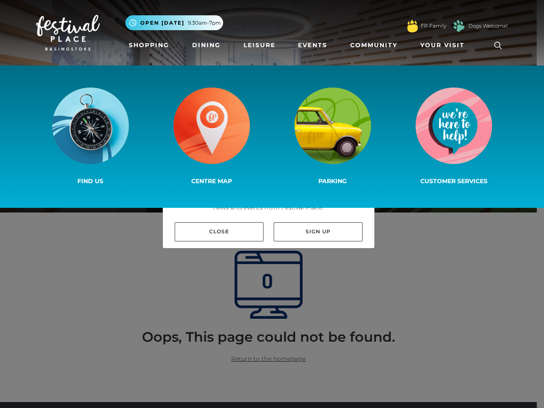 The width and height of the screenshot is (544, 408). Describe the element at coordinates (445, 45) in the screenshot. I see `a: Your Visit` at that location.